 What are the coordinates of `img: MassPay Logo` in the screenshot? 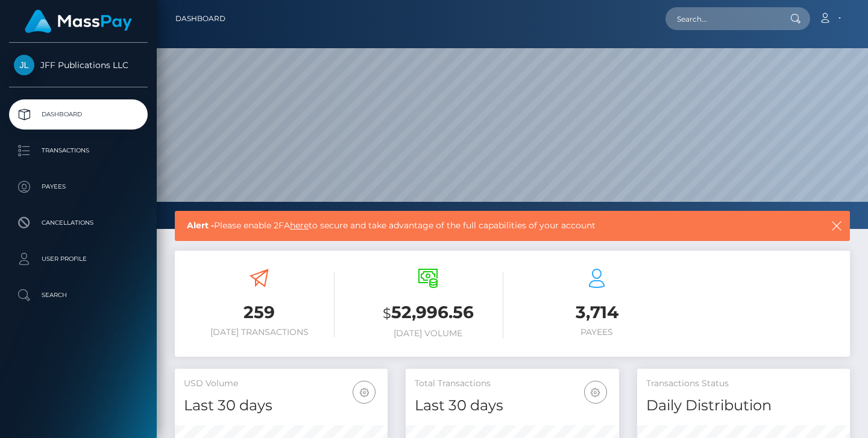 It's located at (78, 21).